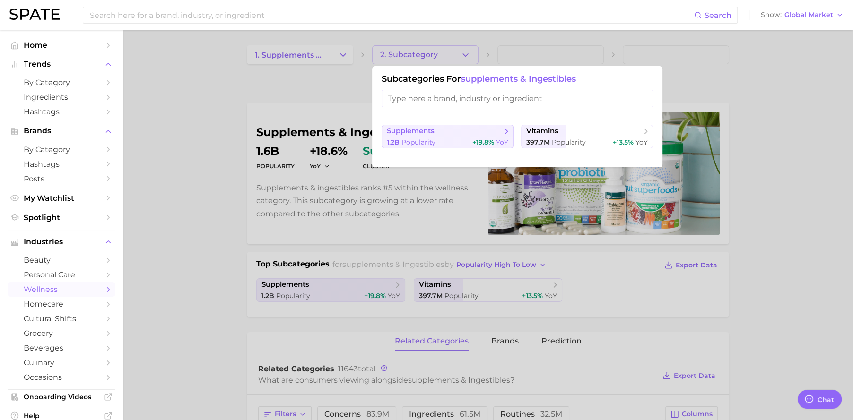 Image resolution: width=853 pixels, height=420 pixels. I want to click on button: Trends, so click(61, 64).